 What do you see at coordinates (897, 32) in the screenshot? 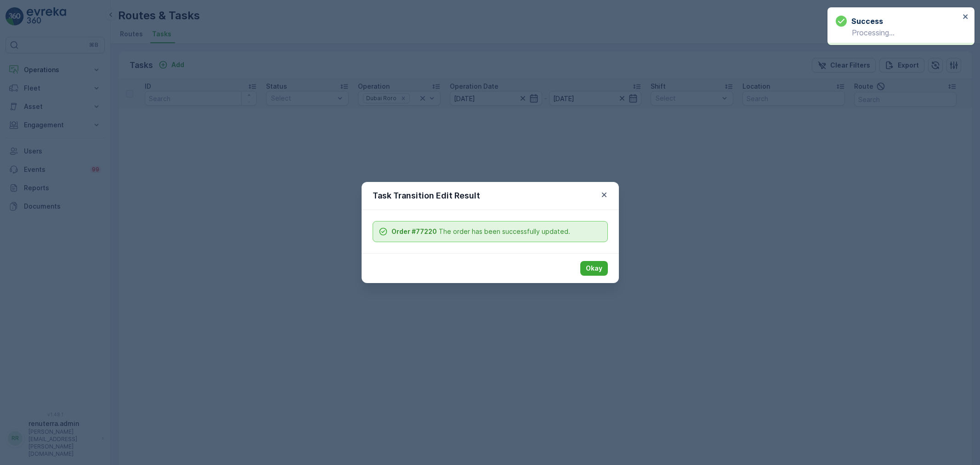
I see `p: Processing...` at bounding box center [897, 32].